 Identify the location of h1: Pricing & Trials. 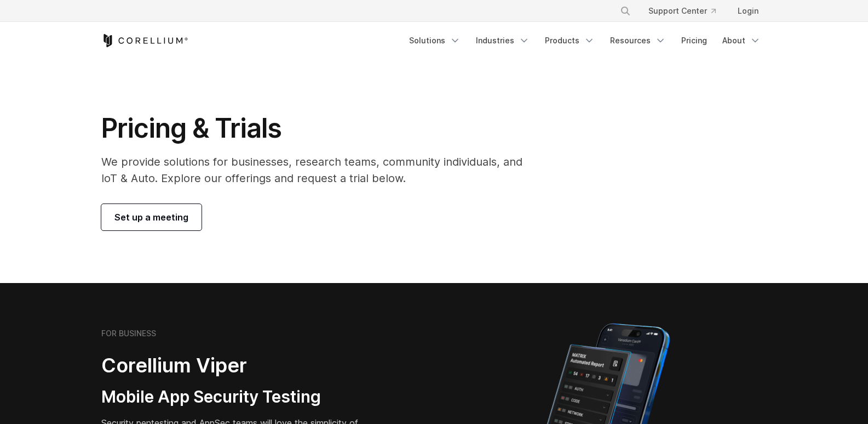
(320, 128).